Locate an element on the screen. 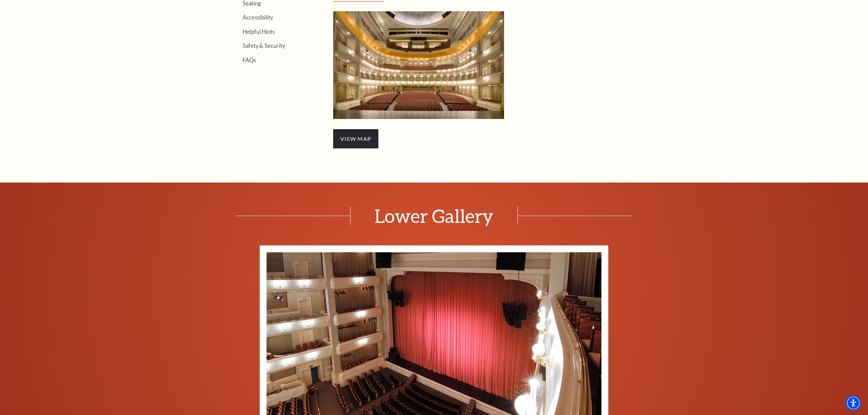 The height and width of the screenshot is (415, 868). span: Lower Gallery is located at coordinates (434, 216).